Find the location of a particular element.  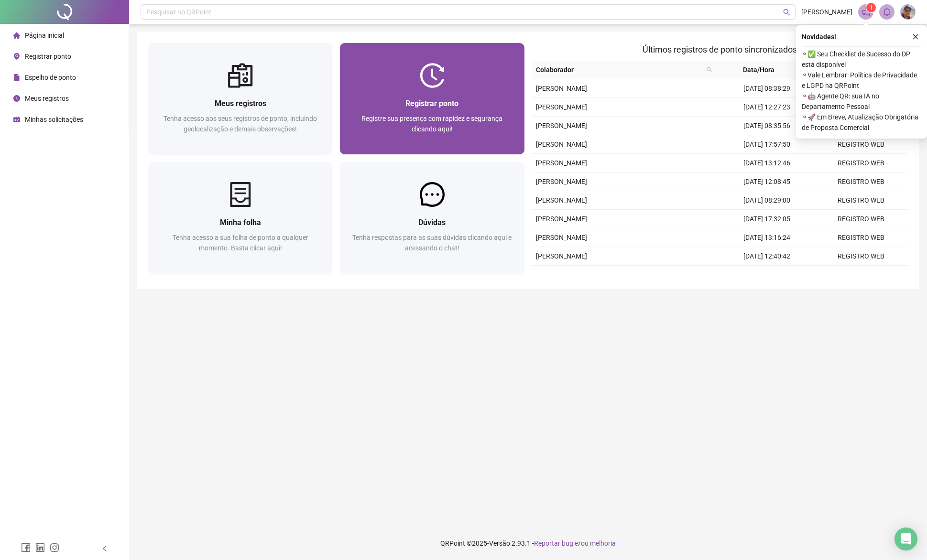

span: environment is located at coordinates (17, 57).